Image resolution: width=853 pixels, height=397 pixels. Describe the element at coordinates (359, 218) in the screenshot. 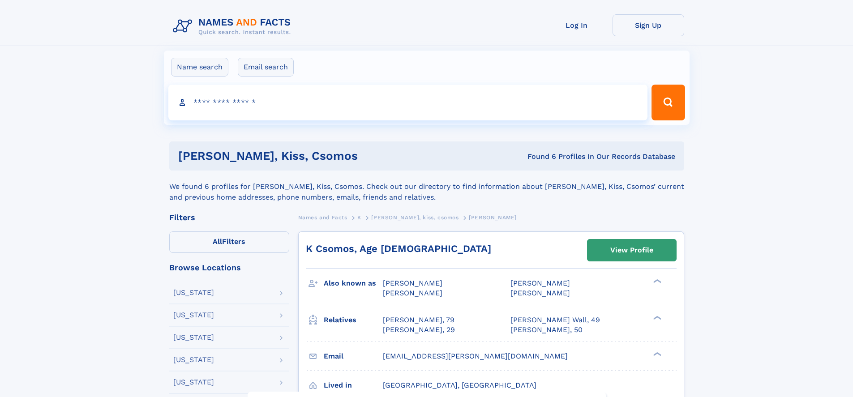

I see `span: K` at that location.